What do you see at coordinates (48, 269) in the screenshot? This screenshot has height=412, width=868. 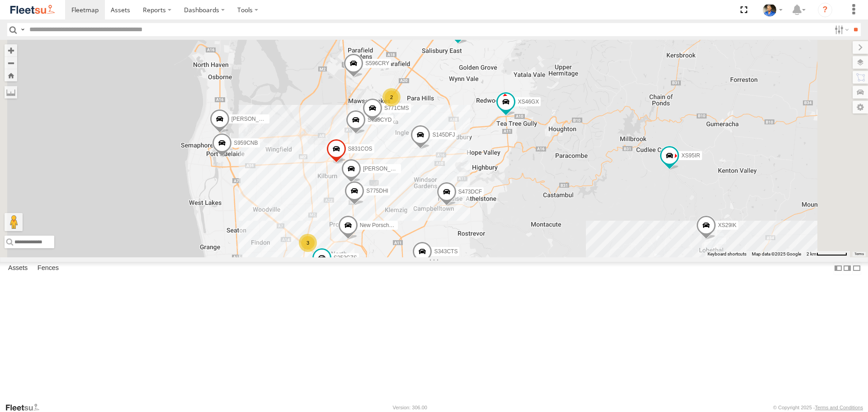 I see `label: Fences` at bounding box center [48, 269].